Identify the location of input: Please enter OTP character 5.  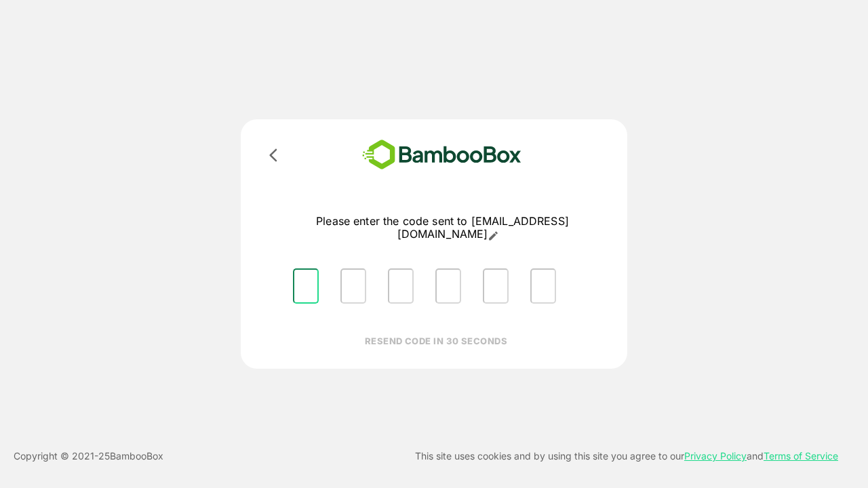
(496, 286).